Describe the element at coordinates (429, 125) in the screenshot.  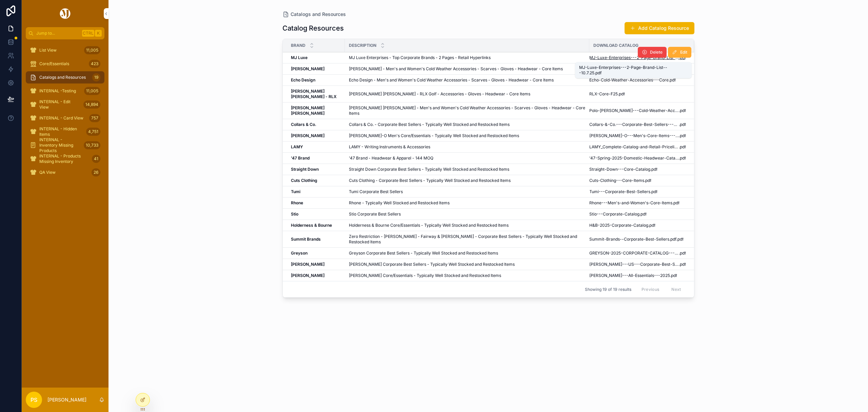
I see `span: Collars & Co. - Corporate Best Sellers - Typically Well Stocked and Restocked Items` at that location.